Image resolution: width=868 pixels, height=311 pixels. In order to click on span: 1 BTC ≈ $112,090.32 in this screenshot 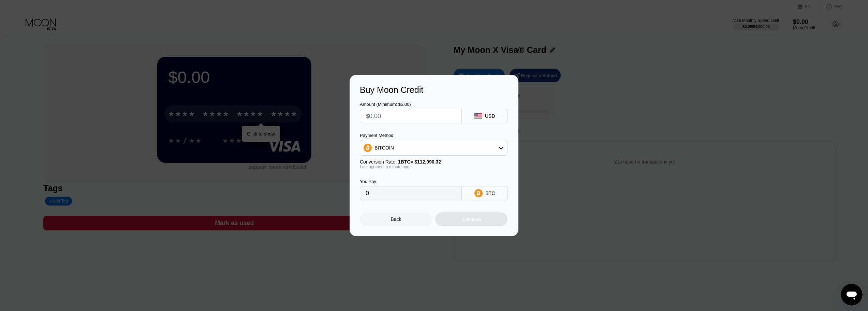, I will do `click(420, 162)`.